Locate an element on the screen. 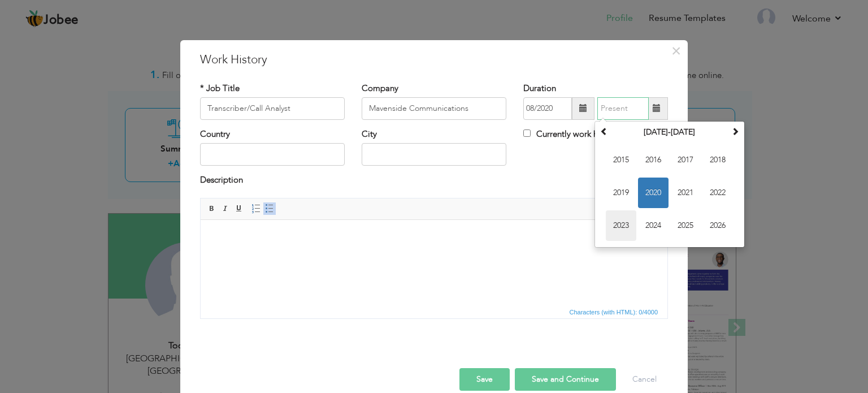 Image resolution: width=868 pixels, height=393 pixels. span: 2023 is located at coordinates (621, 226).